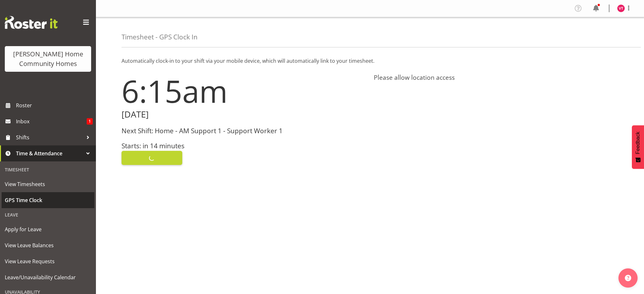  What do you see at coordinates (244, 130) in the screenshot?
I see `h3: Next Shift: Home - AM Support 1 - Support Worker 1` at bounding box center [244, 130].